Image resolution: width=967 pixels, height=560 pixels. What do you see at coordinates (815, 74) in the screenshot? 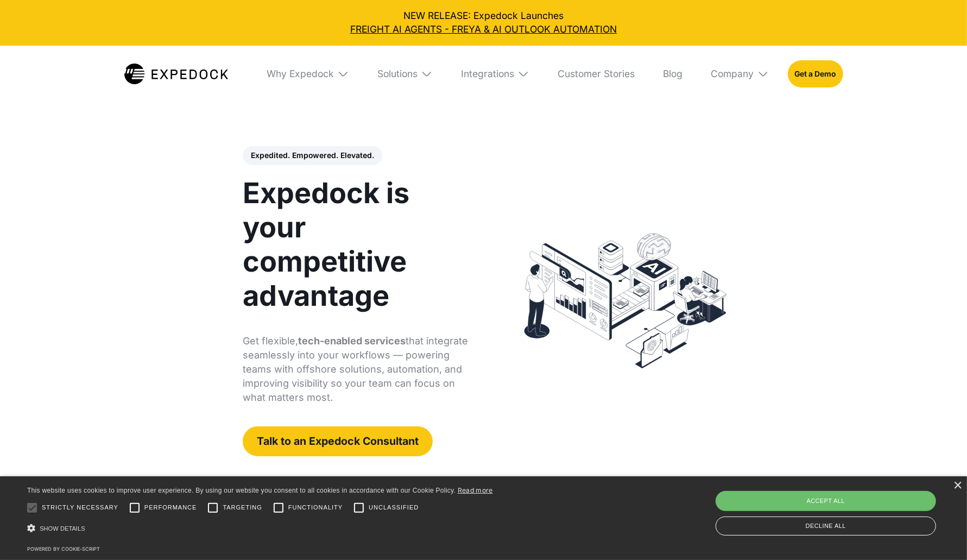
I see `a: Get a Demo` at bounding box center [815, 74].